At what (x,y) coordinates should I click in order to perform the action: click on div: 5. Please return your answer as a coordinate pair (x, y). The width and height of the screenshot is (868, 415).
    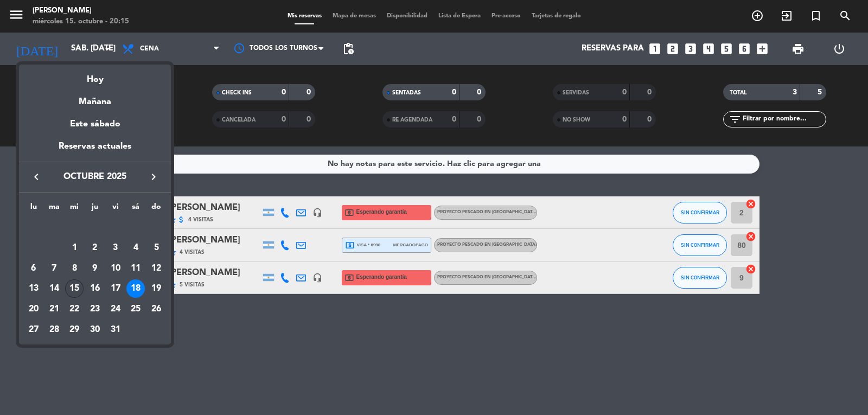
    Looking at the image, I should click on (157, 248).